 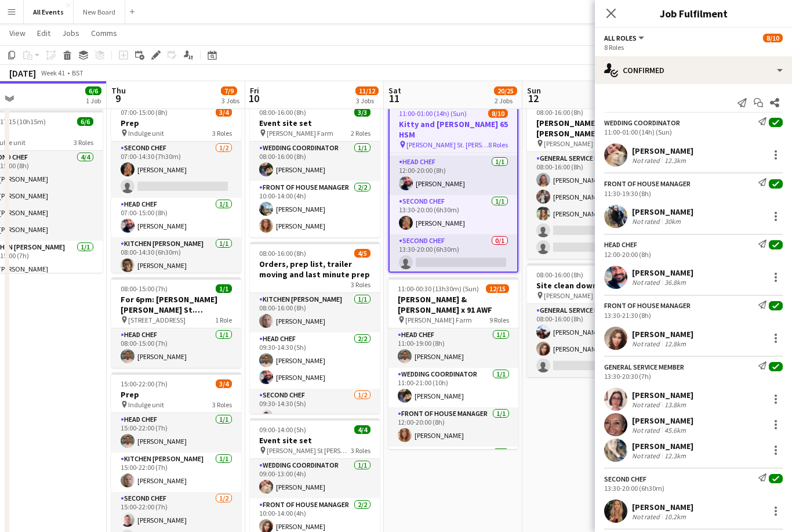 What do you see at coordinates (71, 33) in the screenshot?
I see `span: Jobs` at bounding box center [71, 33].